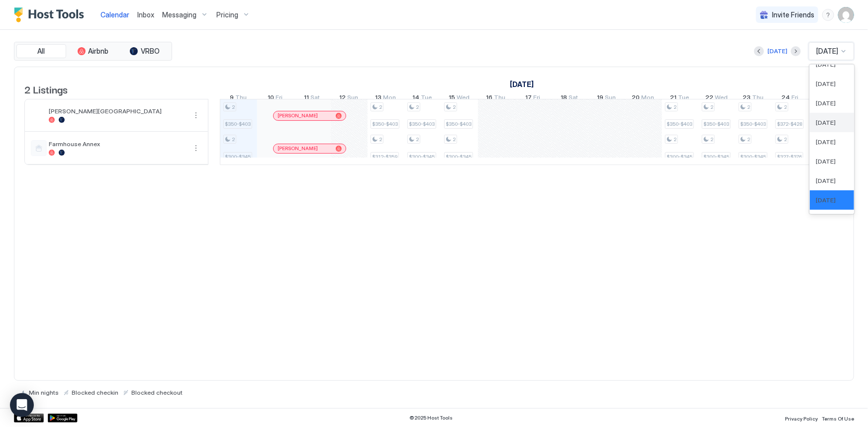 The image size is (868, 427). I want to click on a: October 24, 2025, so click(791, 98).